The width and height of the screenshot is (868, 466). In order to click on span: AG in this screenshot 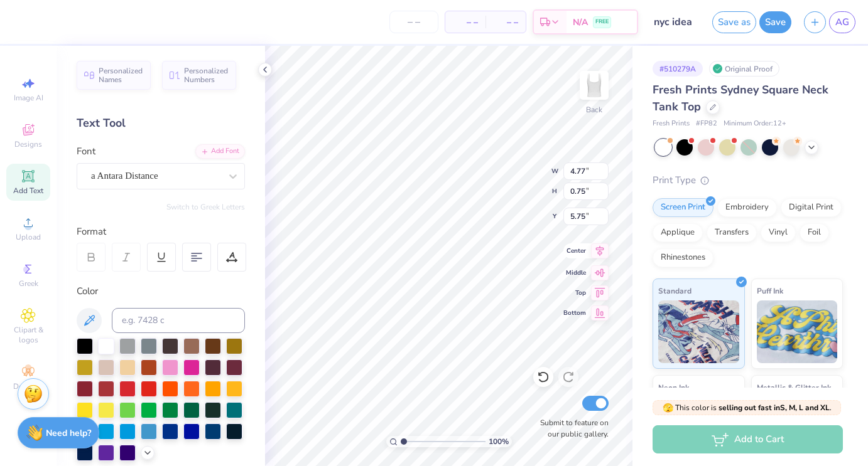, I will do `click(842, 22)`.